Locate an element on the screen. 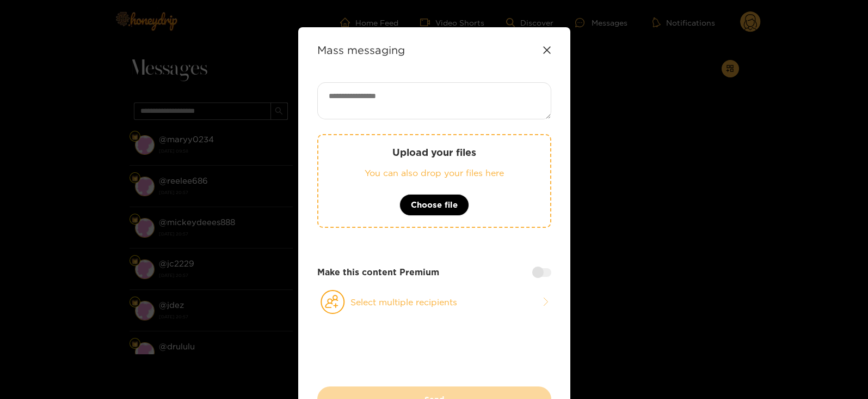 Image resolution: width=868 pixels, height=399 pixels. strong: Make this content Premium is located at coordinates (378, 272).